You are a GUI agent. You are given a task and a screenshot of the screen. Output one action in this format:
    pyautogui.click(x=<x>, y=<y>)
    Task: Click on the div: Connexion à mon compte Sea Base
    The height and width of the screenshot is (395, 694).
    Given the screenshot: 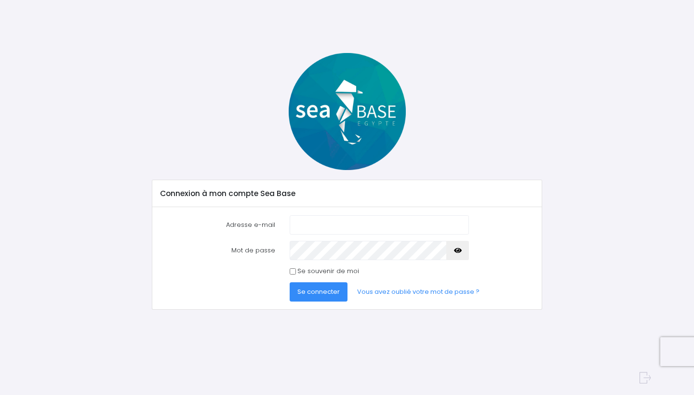 What is the action you would take?
    pyautogui.click(x=347, y=194)
    